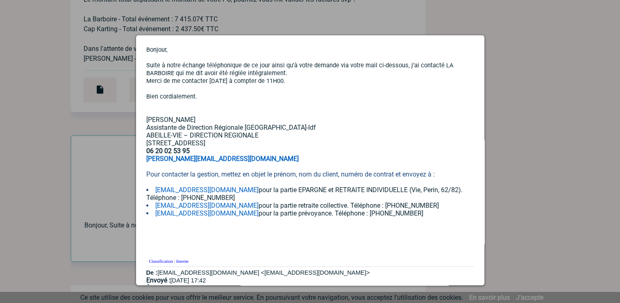  Describe the element at coordinates (310, 261) in the screenshot. I see `p: Classification : Interne` at that location.